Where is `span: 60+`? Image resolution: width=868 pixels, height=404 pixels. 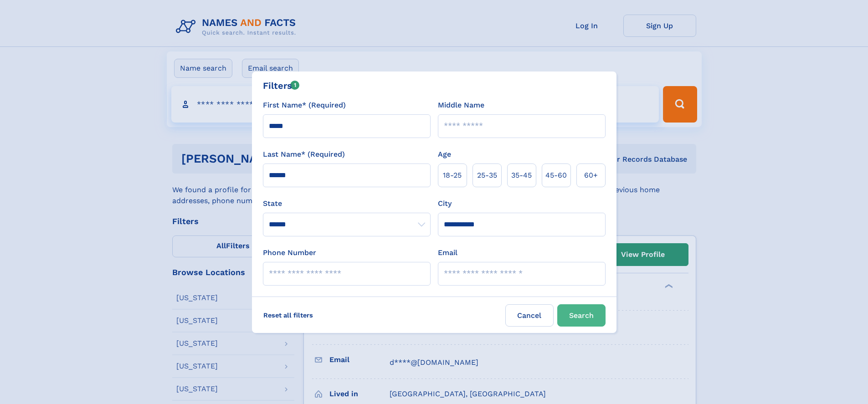 span: 60+ is located at coordinates (591, 175).